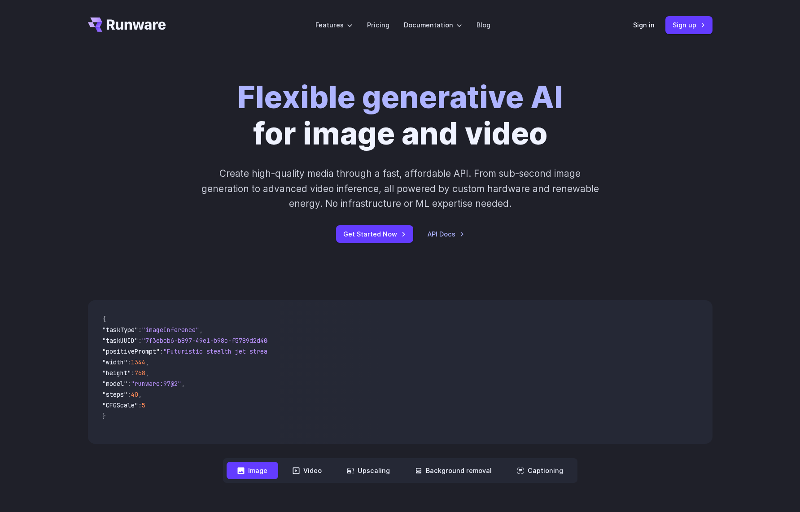  I want to click on span: 40, so click(135, 394).